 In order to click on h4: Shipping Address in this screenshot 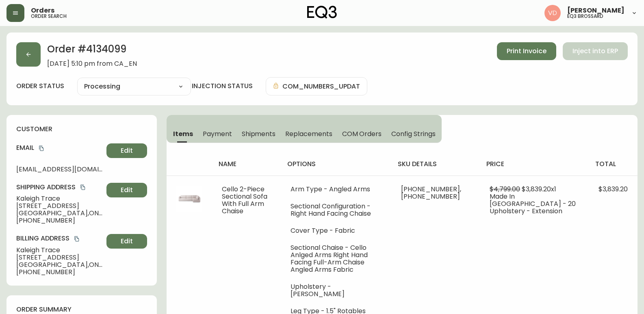, I will do `click(60, 187)`.